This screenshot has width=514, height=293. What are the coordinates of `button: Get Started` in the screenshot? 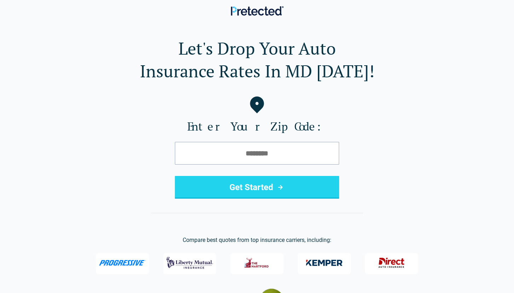 It's located at (257, 187).